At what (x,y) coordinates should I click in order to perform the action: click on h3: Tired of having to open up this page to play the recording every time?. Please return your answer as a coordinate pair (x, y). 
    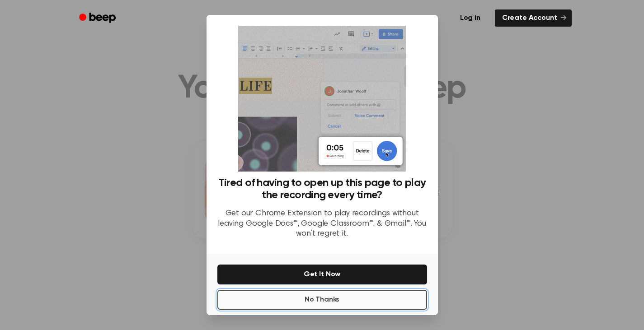
    Looking at the image, I should click on (322, 189).